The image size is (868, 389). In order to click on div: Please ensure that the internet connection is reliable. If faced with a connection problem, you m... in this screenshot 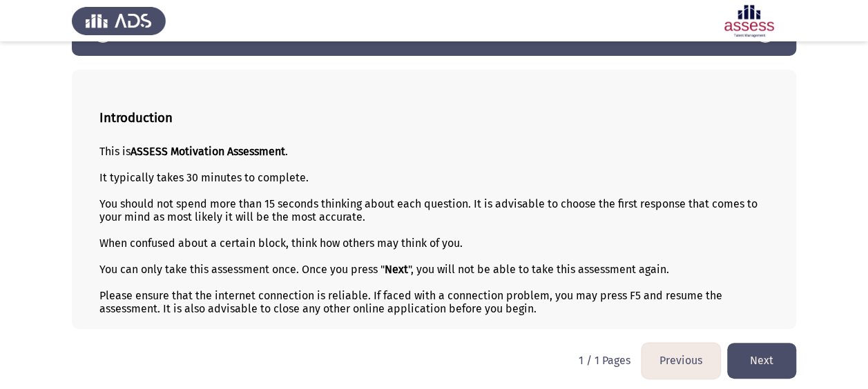, I will do `click(433, 302)`.